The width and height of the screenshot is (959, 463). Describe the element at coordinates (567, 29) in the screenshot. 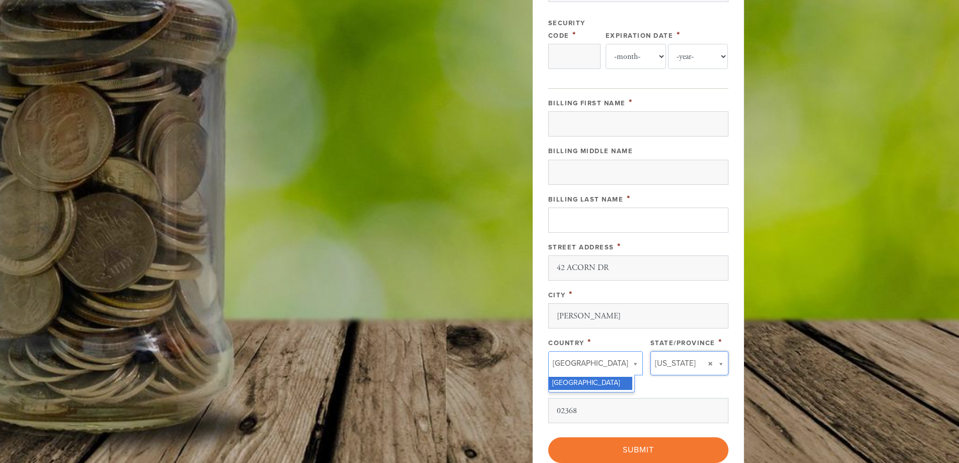

I see `label: Security Code` at that location.